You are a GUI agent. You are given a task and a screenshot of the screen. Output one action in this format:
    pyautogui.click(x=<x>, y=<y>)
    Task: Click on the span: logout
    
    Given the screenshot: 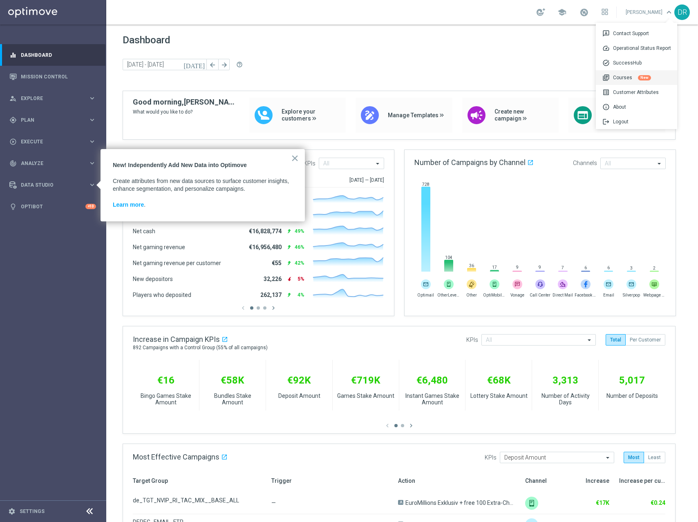 What is the action you would take?
    pyautogui.click(x=608, y=122)
    